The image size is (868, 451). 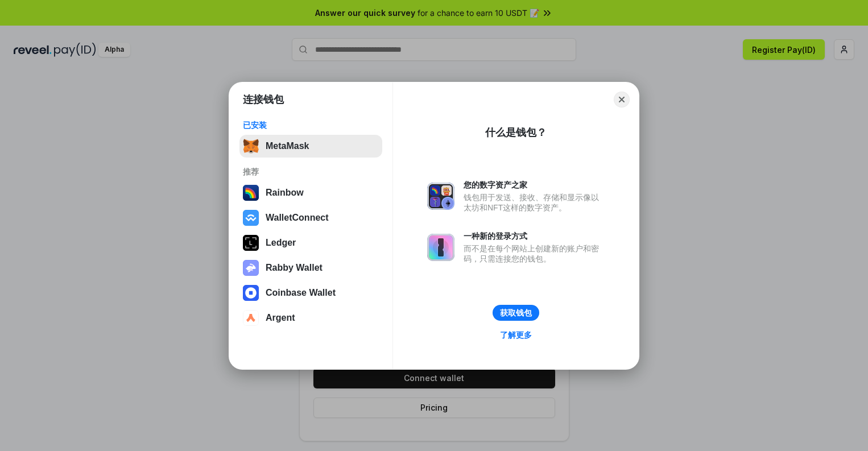 I want to click on div: 一种新的登录方式, so click(x=534, y=236).